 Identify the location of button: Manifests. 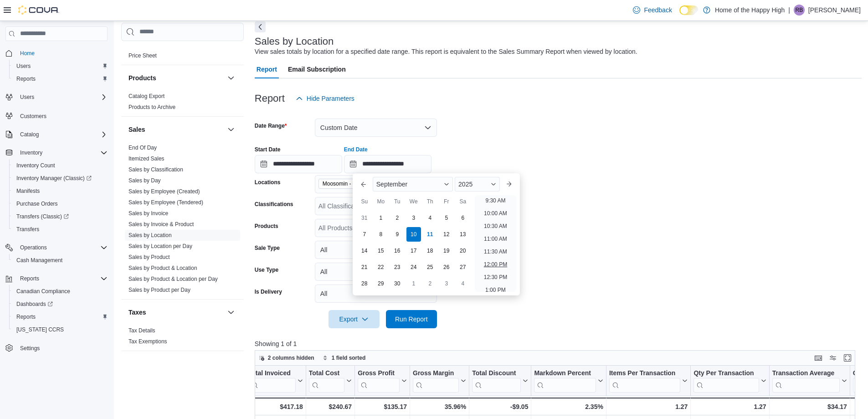
(60, 191).